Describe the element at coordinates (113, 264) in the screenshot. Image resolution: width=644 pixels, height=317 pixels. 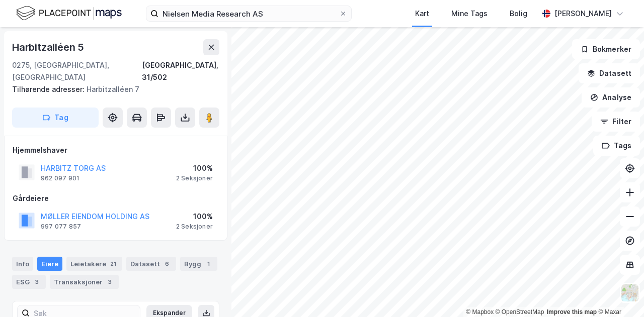
I see `div: 21` at that location.